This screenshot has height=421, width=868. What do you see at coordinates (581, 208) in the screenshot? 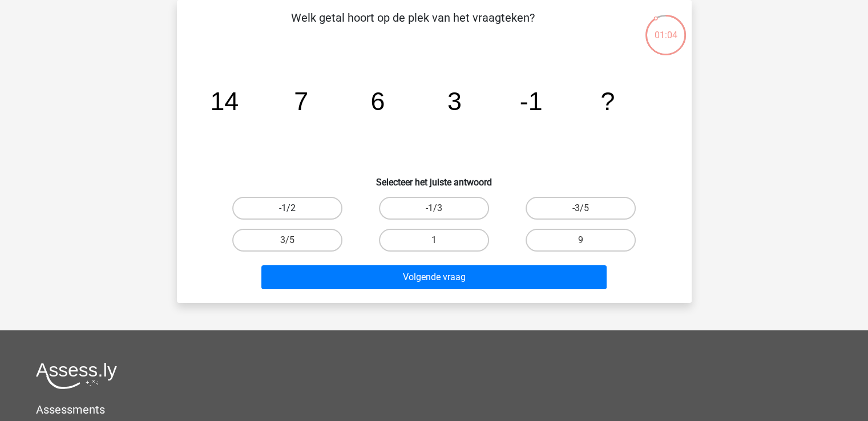
I see `label: -3/5` at bounding box center [581, 208].